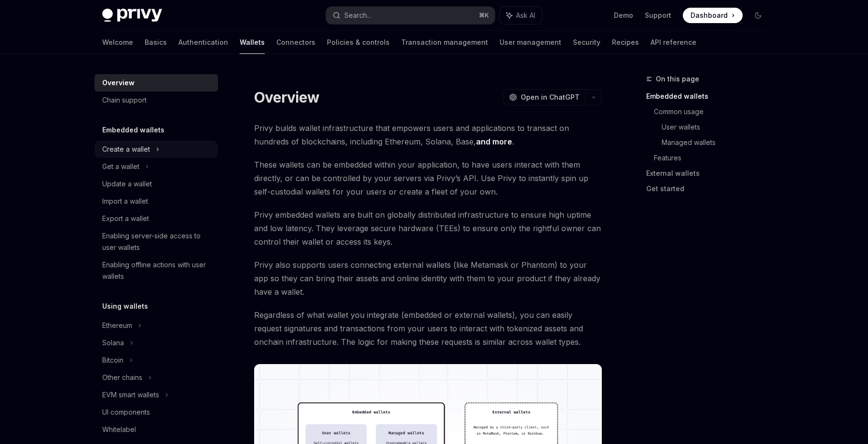  Describe the element at coordinates (758, 15) in the screenshot. I see `button: Toggle dark mode` at that location.